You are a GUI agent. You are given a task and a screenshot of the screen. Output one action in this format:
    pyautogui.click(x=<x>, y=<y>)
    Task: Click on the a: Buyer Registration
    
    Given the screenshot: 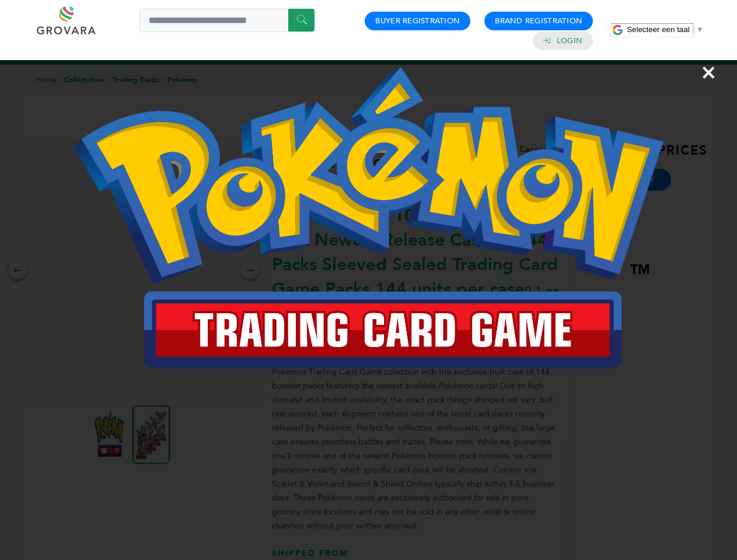 What is the action you would take?
    pyautogui.click(x=418, y=21)
    